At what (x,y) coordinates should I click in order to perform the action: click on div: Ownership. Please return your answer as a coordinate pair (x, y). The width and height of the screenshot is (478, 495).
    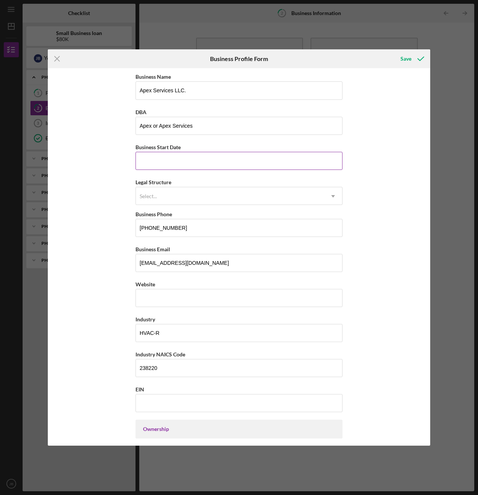
    Looking at the image, I should click on (239, 429).